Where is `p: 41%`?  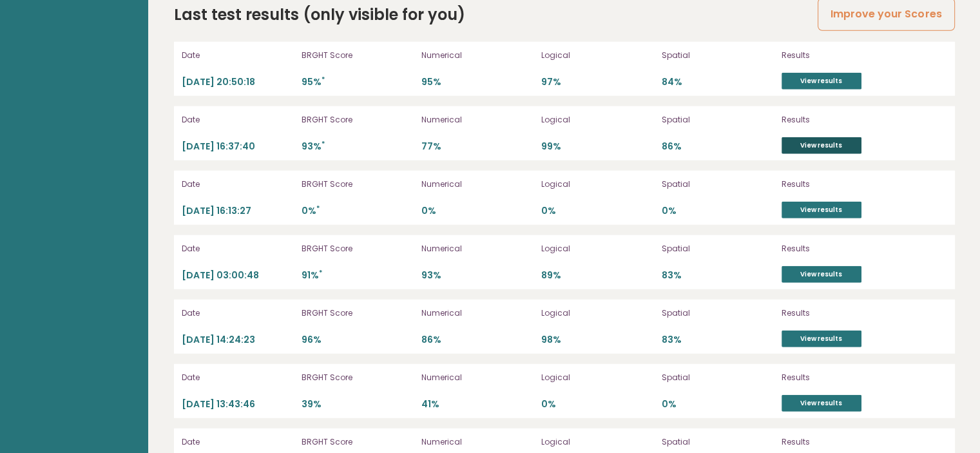
p: 41% is located at coordinates (477, 405).